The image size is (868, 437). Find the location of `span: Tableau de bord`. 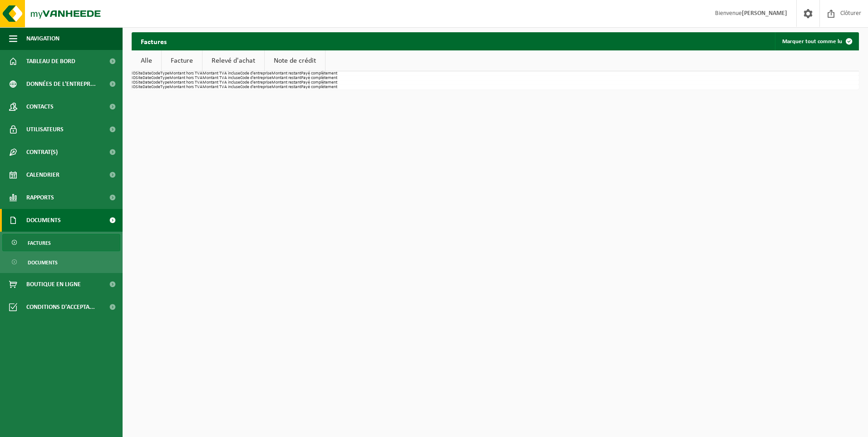

span: Tableau de bord is located at coordinates (51, 61).